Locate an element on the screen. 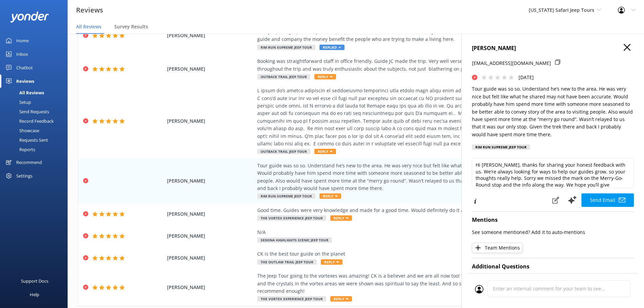  div: The Jeep Tour going to the vortexes was amazing! CK is a believer and we are all now too! What he... is located at coordinates (411, 283).